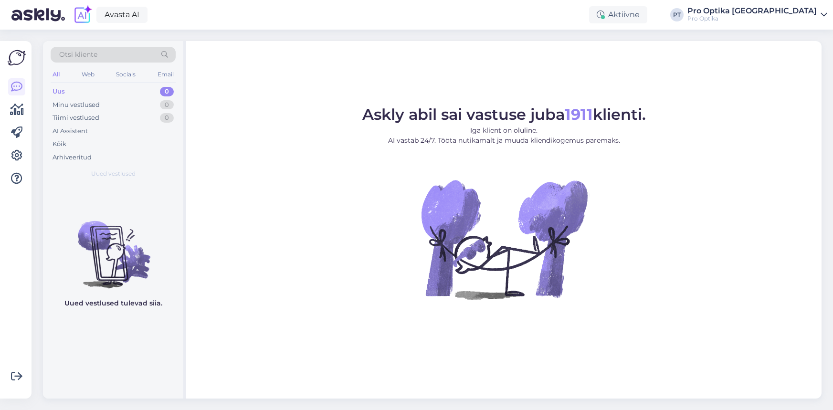  Describe the element at coordinates (113, 303) in the screenshot. I see `p: Uued vestlused tulevad siia.` at that location.